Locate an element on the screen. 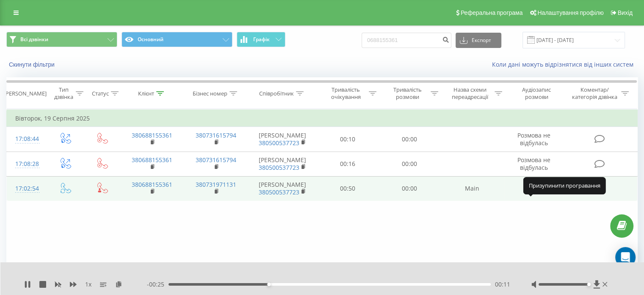 The height and width of the screenshot is (295, 644). div: Статус is located at coordinates (100, 93).